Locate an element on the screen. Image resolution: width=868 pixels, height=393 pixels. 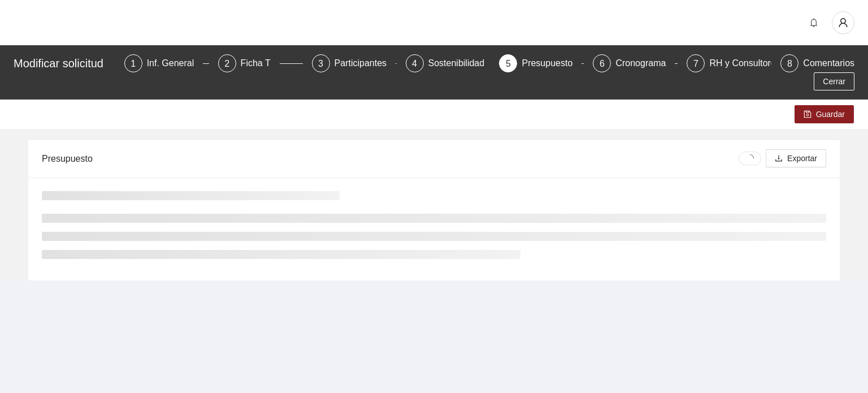
span: loading is located at coordinates (751, 159).